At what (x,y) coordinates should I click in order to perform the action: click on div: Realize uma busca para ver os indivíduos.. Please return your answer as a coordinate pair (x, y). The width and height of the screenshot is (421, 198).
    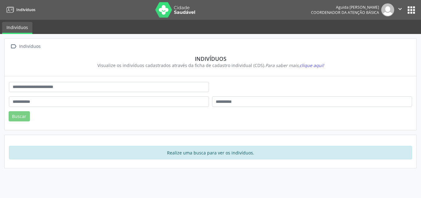
    Looking at the image, I should click on (211, 152).